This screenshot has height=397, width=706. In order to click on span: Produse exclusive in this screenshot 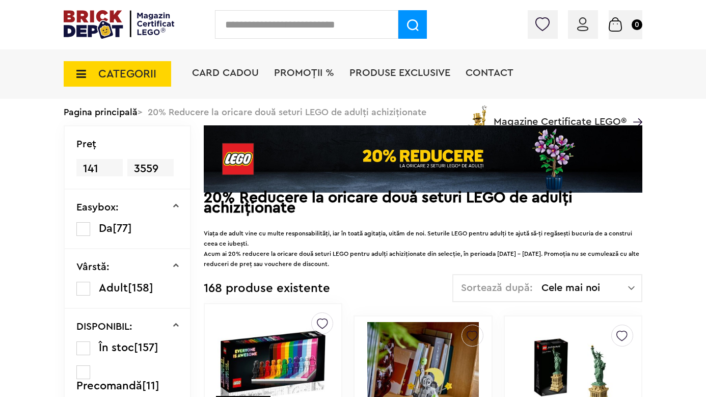, I will do `click(400, 73)`.